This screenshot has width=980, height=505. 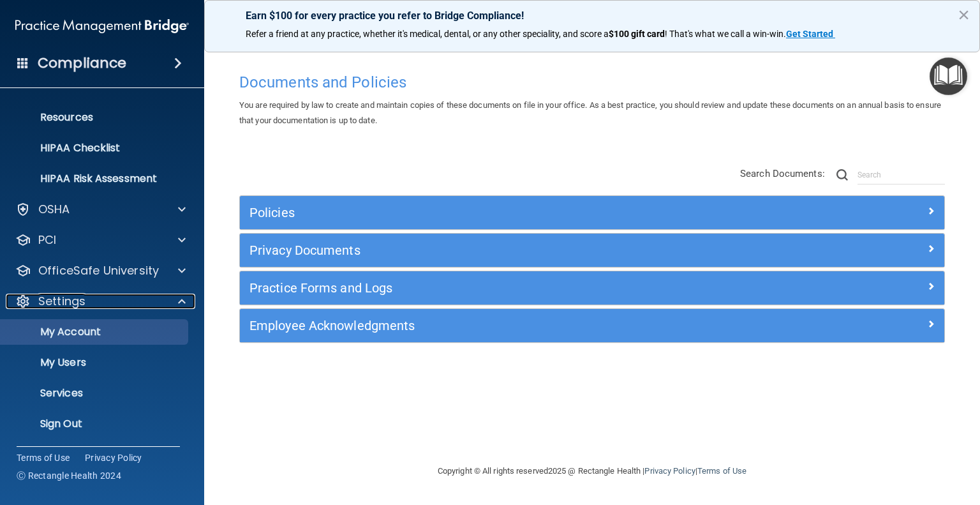 I want to click on h4: Documents and Policies, so click(x=592, y=82).